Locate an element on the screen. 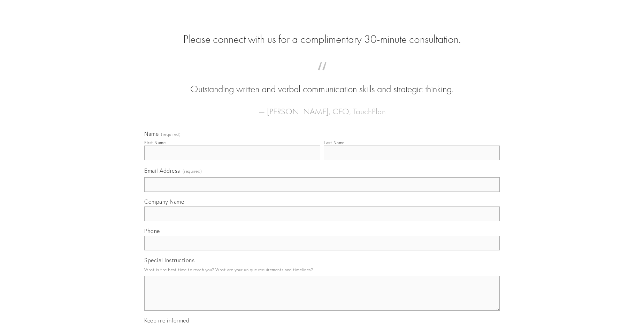 This screenshot has height=327, width=644. span: Special Instructions is located at coordinates (169, 260).